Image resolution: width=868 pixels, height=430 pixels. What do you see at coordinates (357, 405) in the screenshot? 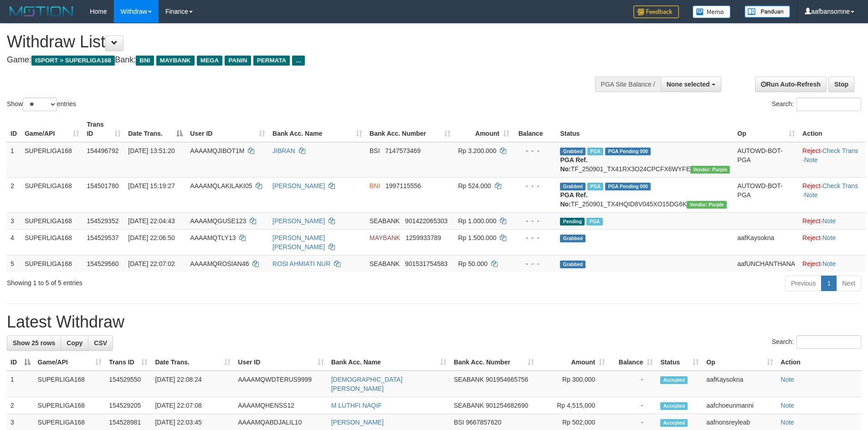
I see `a: M LUTHFI NAQIF` at bounding box center [357, 405].